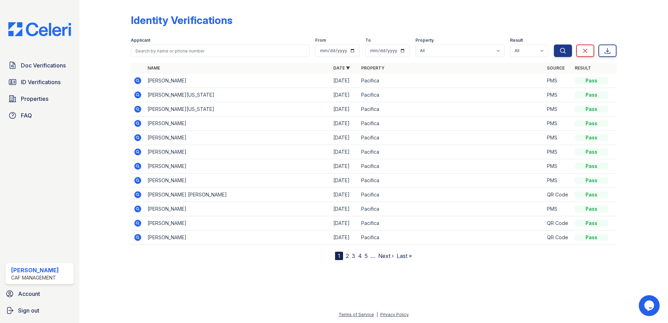 The height and width of the screenshot is (323, 668). I want to click on a: Doc Verifications, so click(40, 65).